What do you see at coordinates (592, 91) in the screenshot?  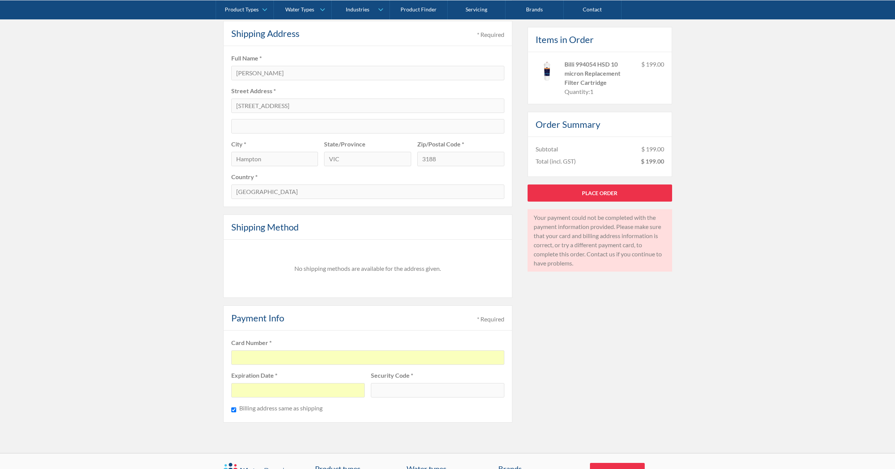 I see `div: 1` at bounding box center [592, 91].